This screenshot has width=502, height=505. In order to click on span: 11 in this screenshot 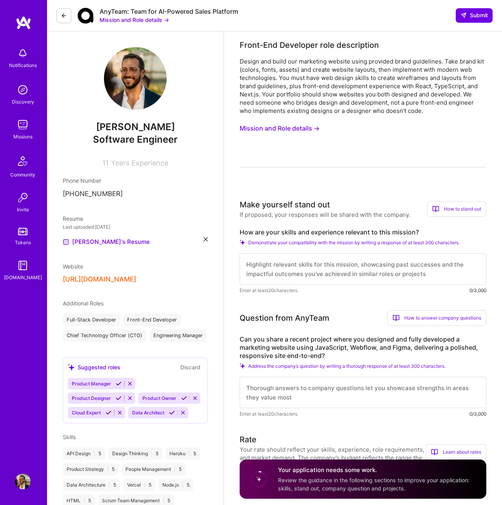, I will do `click(106, 163)`.